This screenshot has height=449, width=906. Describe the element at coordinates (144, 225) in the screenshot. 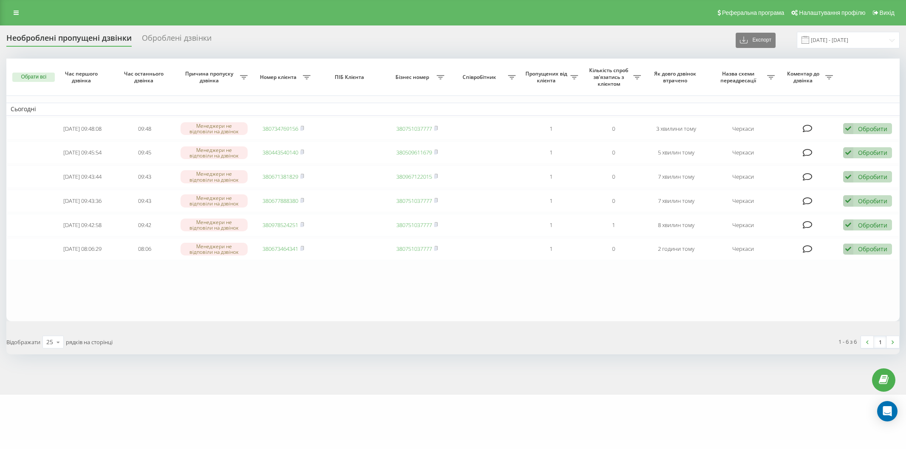

I see `td: 09:42` at that location.